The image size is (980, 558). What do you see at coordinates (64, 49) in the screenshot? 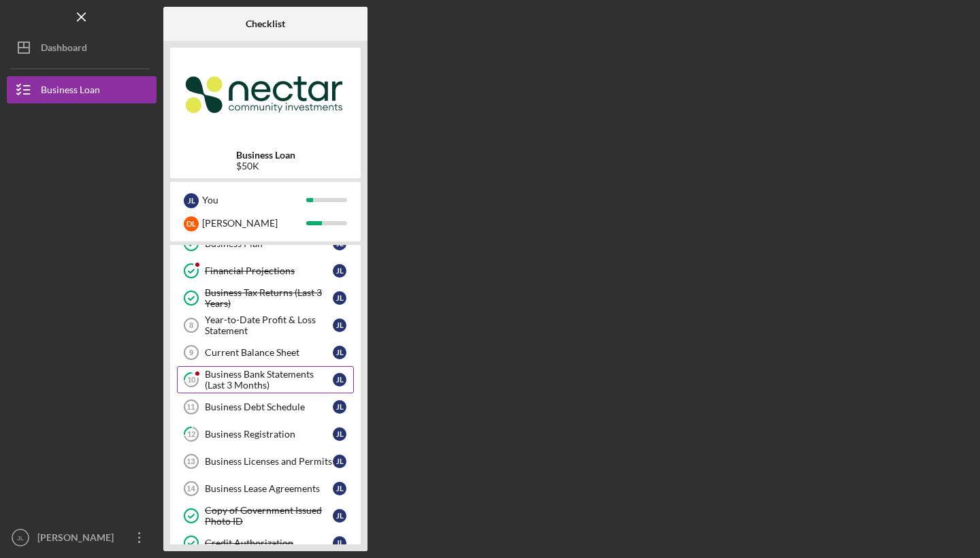
I see `div: Dashboard` at bounding box center [64, 49].